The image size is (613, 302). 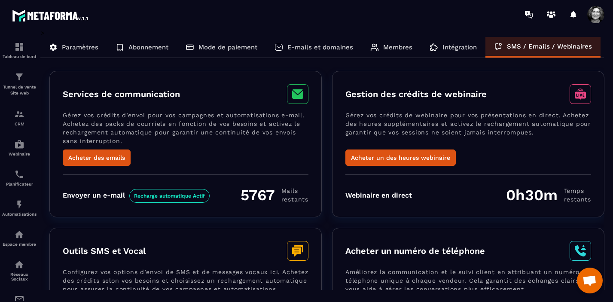 What do you see at coordinates (19, 214) in the screenshot?
I see `p: Automatisations` at bounding box center [19, 214].